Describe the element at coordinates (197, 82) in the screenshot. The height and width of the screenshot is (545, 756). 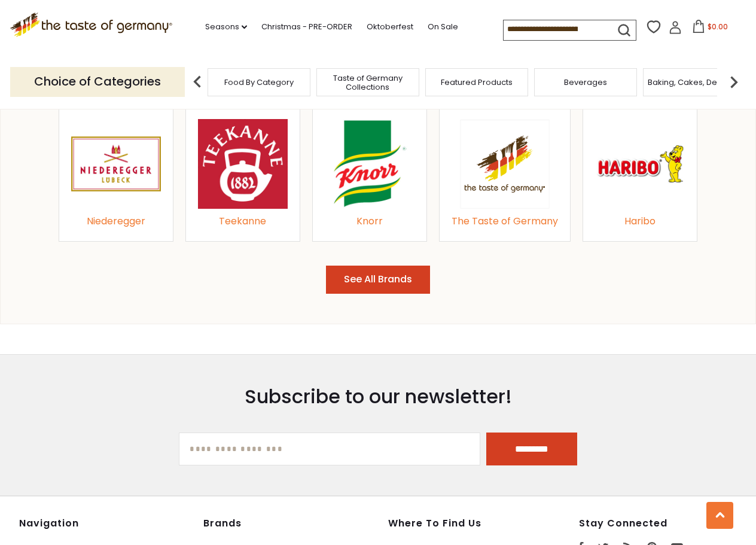
I see `img: previous arrow` at that location.